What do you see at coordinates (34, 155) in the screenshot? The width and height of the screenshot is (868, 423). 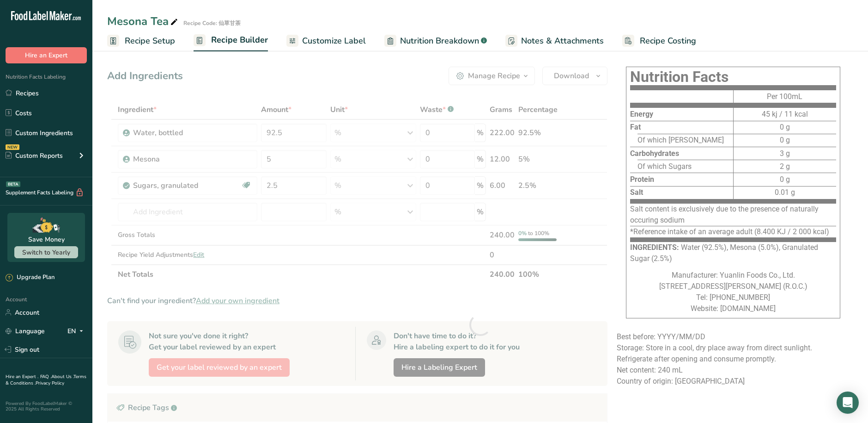 I see `div: Custom Reports` at bounding box center [34, 155].